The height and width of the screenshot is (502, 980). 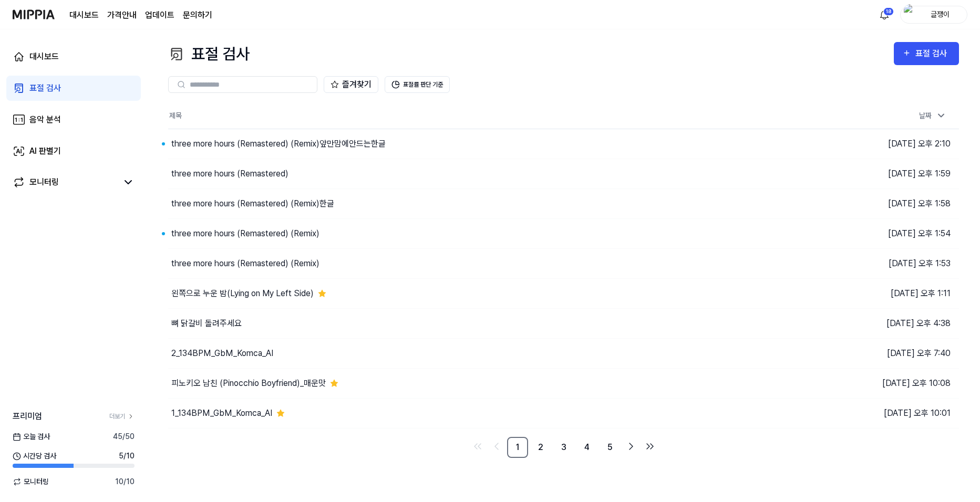 What do you see at coordinates (564, 447) in the screenshot?
I see `nav: pagination` at bounding box center [564, 447].